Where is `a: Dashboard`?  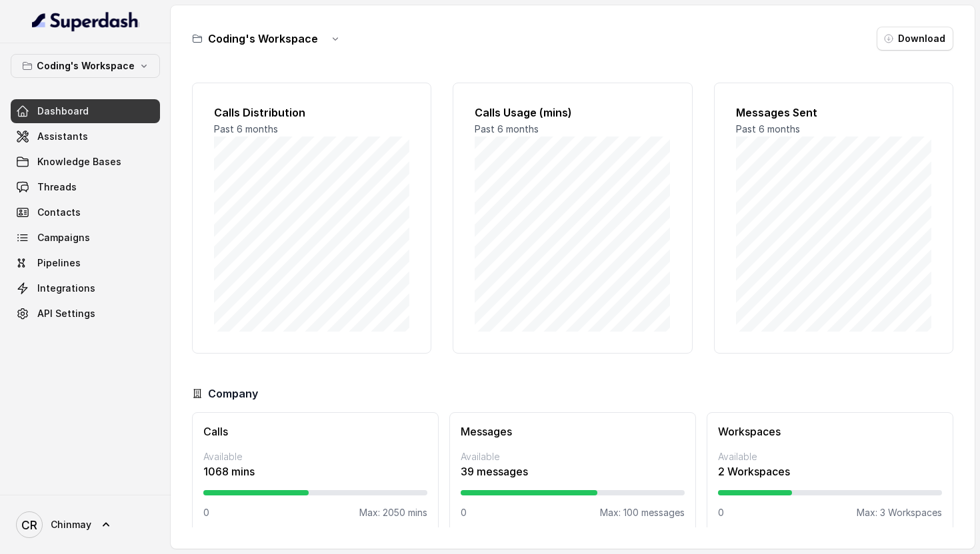
a: Dashboard is located at coordinates (85, 111).